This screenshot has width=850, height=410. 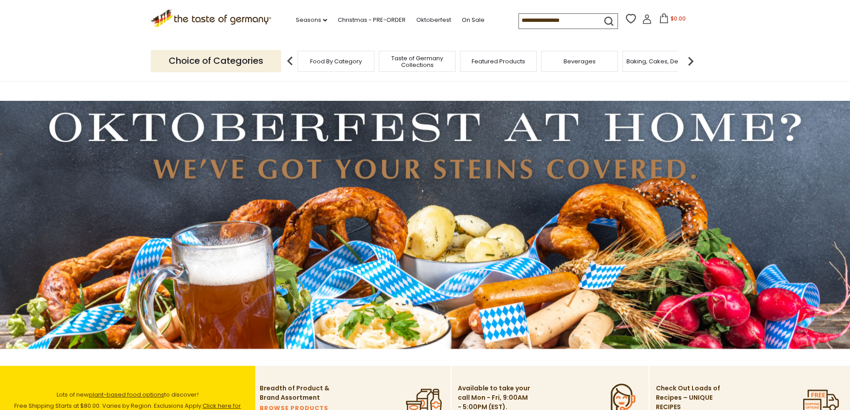 I want to click on p: Choice of Categories, so click(x=216, y=61).